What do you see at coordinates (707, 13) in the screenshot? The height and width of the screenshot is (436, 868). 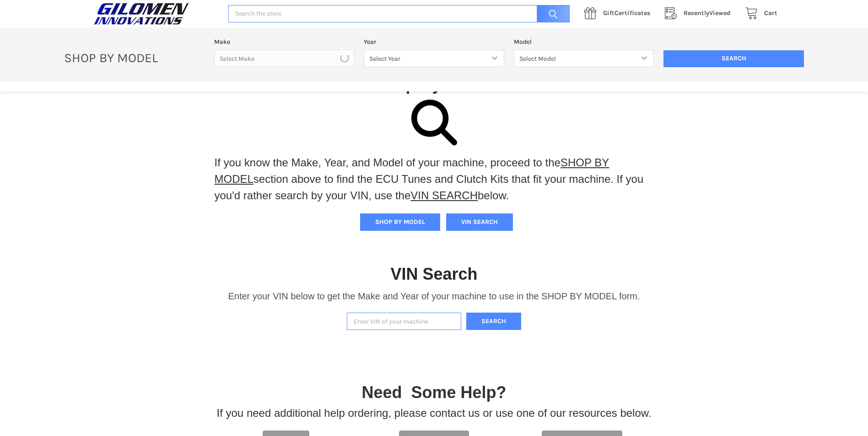 I see `span: Viewed` at bounding box center [707, 13].